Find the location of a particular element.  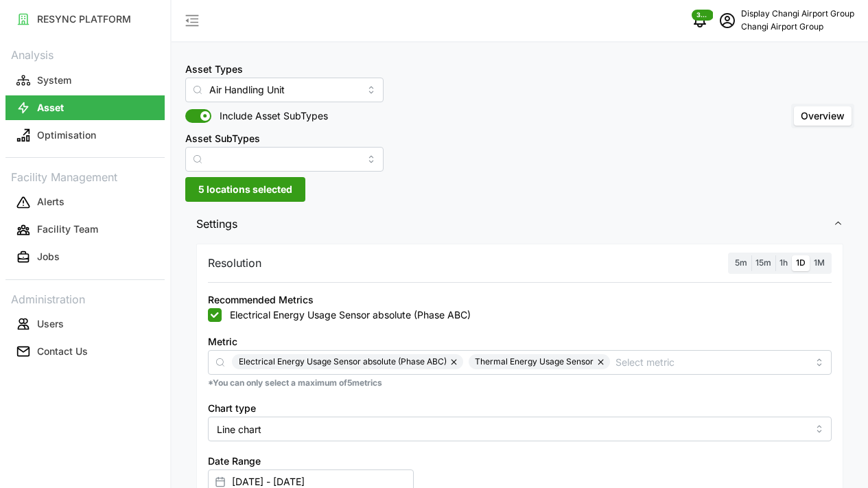

a: Contact Us is located at coordinates (85, 352).